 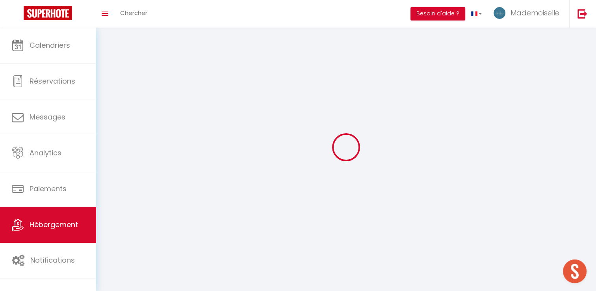 What do you see at coordinates (437, 14) in the screenshot?
I see `button: Besoin d'aide ?` at bounding box center [437, 14].